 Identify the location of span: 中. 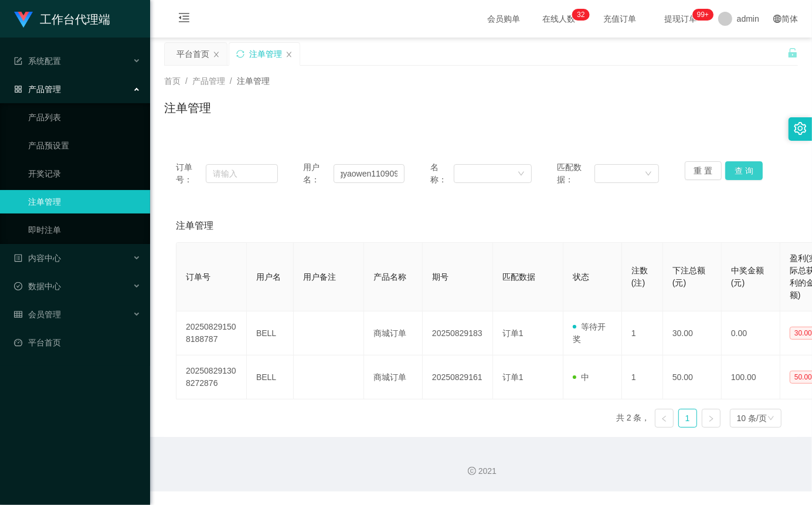
(581, 377).